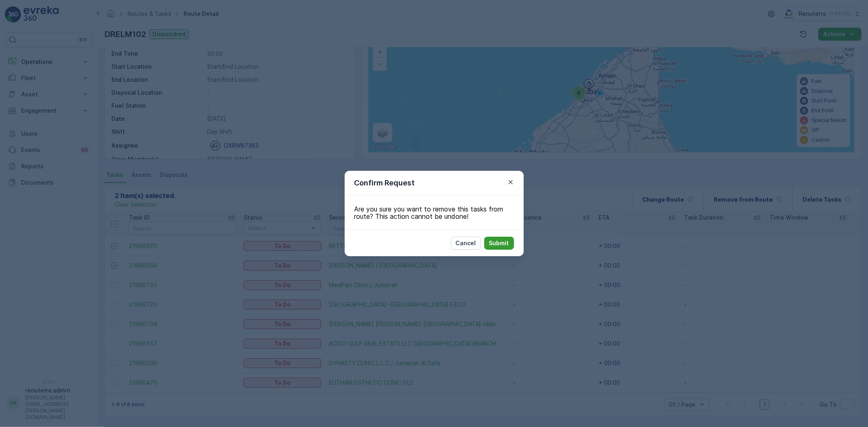 This screenshot has width=868, height=427. Describe the element at coordinates (434, 212) in the screenshot. I see `div: Are you sure you want to remove this tasks from route? This action cannot be undone!` at that location.